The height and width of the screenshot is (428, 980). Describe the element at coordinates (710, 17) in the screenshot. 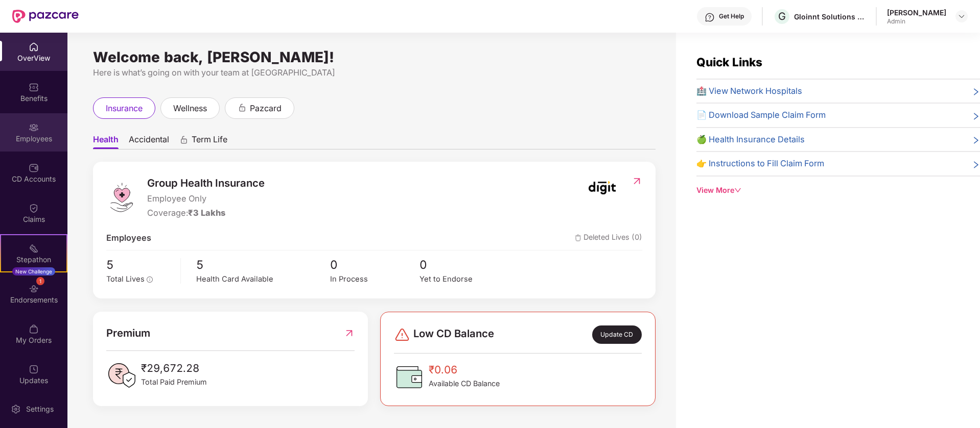

I see `img: svg+xml;base64,PHN2ZyBpZD0iSGVscC0zMngzMiIgeG1sbnM9Imh0dHA6Ly93d3cudzMub3JnLzIwMDAvc3ZnIiB3aWR0aD...` at that location.